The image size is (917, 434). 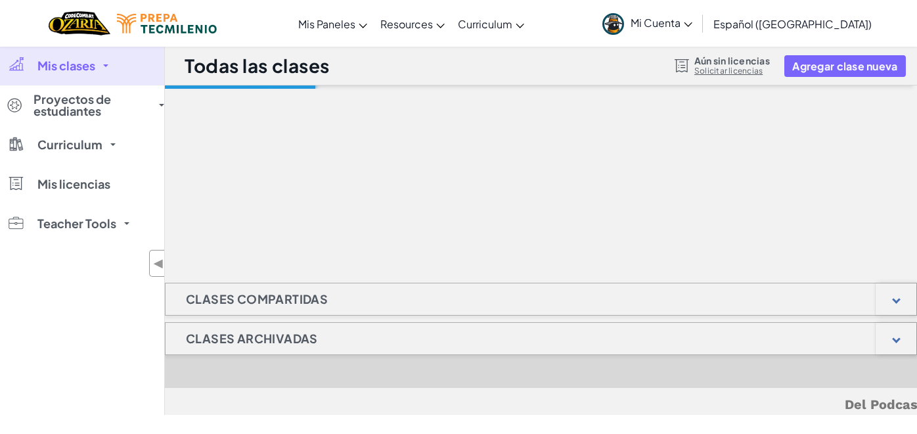 I want to click on span: Mis licencias, so click(x=74, y=184).